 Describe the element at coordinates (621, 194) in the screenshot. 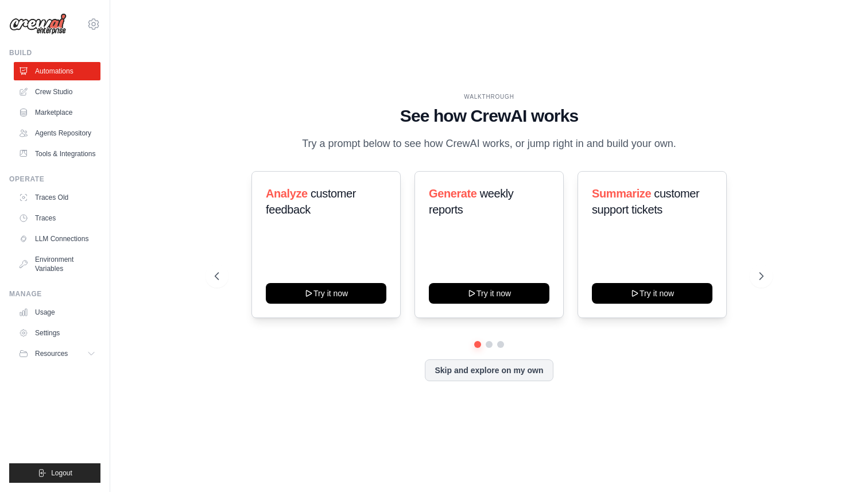

I see `span: Summarize` at that location.